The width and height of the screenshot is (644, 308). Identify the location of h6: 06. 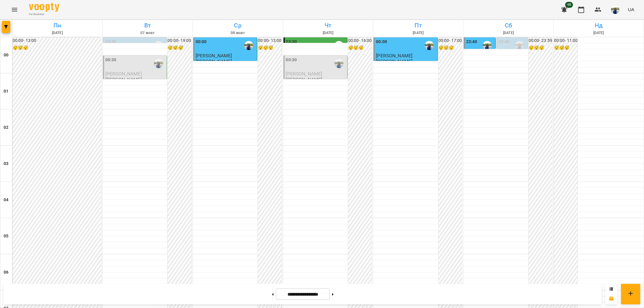
(6, 273).